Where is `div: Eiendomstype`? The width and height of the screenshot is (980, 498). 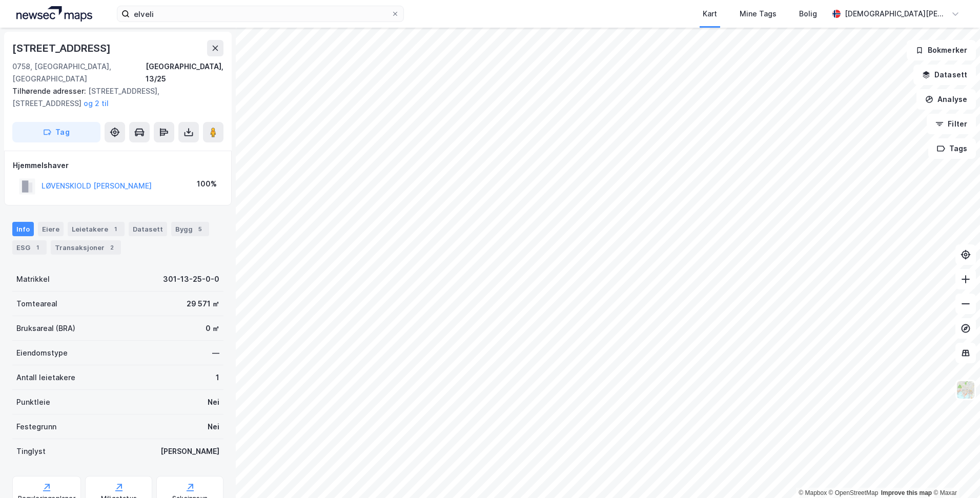 div: Eiendomstype is located at coordinates (42, 354).